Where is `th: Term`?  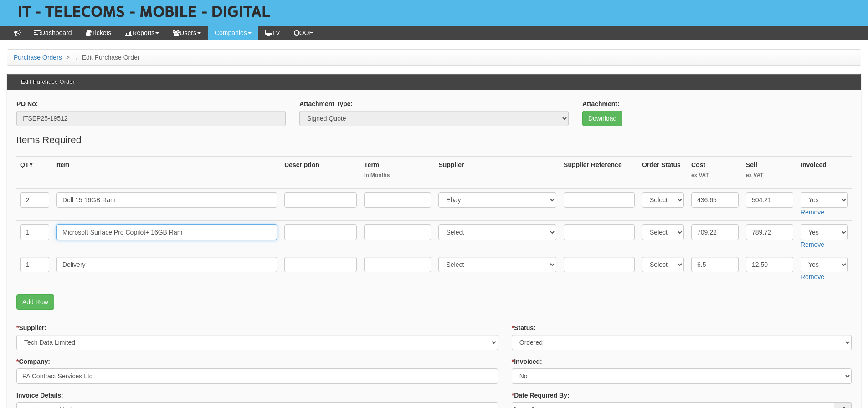 th: Term is located at coordinates (397, 172).